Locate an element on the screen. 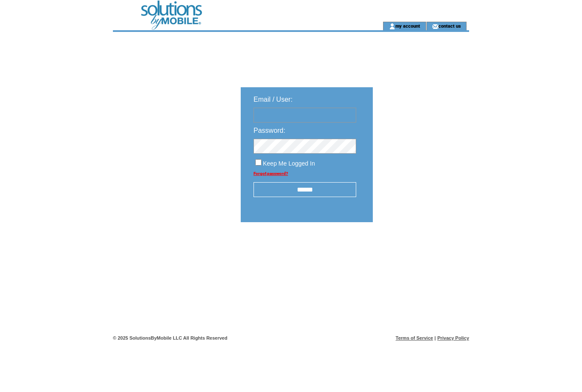  img: transparent.png is located at coordinates (419, 249).